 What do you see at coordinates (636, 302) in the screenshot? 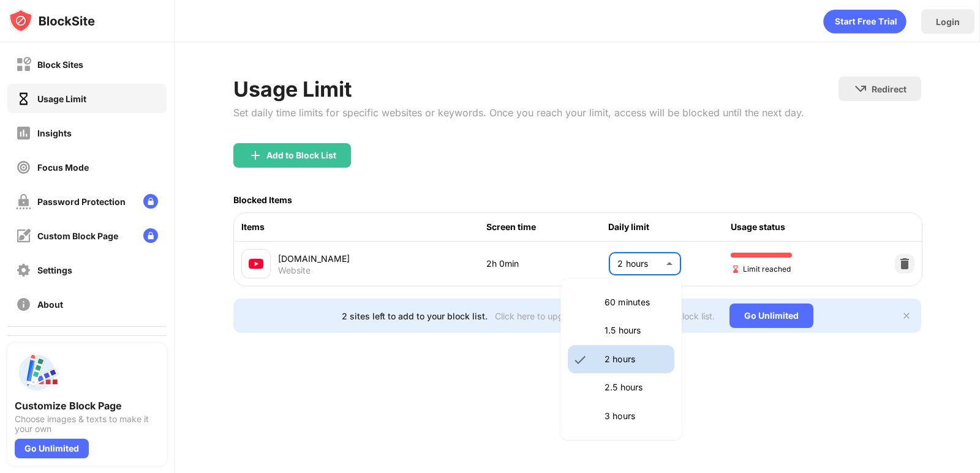
I see `p: 60 minutes` at bounding box center [636, 302].